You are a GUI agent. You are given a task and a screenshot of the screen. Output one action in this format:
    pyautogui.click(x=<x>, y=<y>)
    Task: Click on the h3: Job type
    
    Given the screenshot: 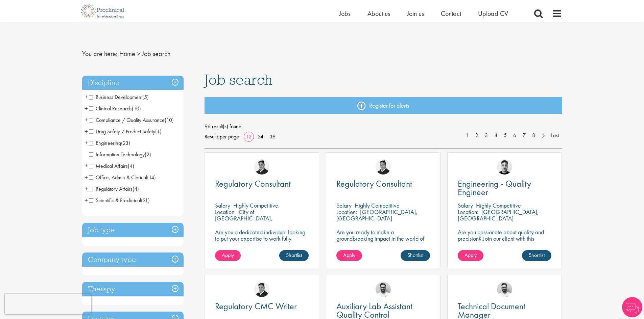 What is the action you would take?
    pyautogui.click(x=133, y=230)
    